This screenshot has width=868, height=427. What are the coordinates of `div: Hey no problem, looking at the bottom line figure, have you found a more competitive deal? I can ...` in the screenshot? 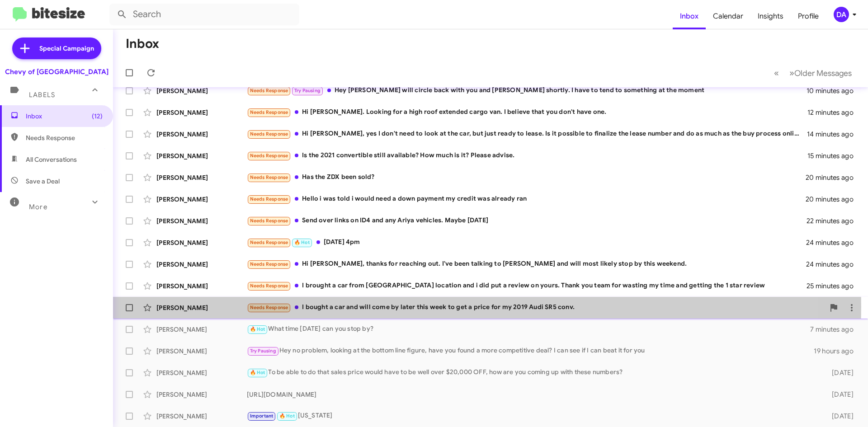 It's located at (530, 351).